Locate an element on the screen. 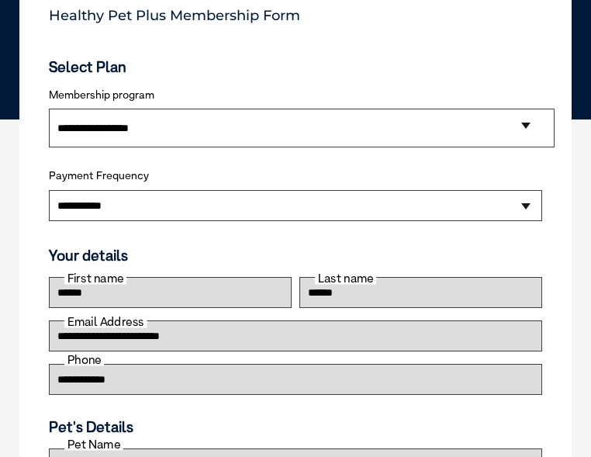  label: Last name is located at coordinates (345, 278).